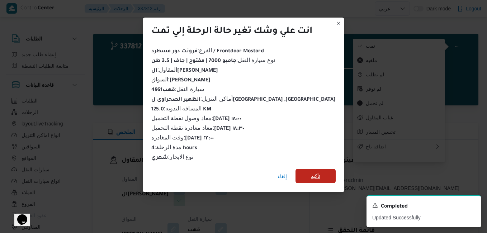 This screenshot has width=487, height=233. Describe the element at coordinates (198, 128) in the screenshot. I see `span: معاد مغادرة نقطة التحميل :` at that location.